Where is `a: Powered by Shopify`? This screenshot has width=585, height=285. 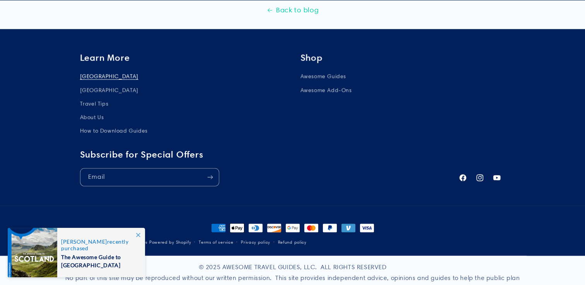
a: Powered by Shopify is located at coordinates (170, 242).